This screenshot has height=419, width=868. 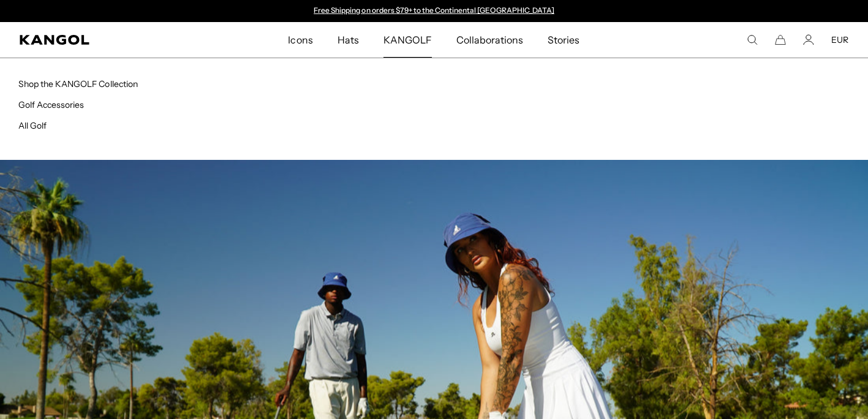 I want to click on span: KANGOLF, so click(x=407, y=40).